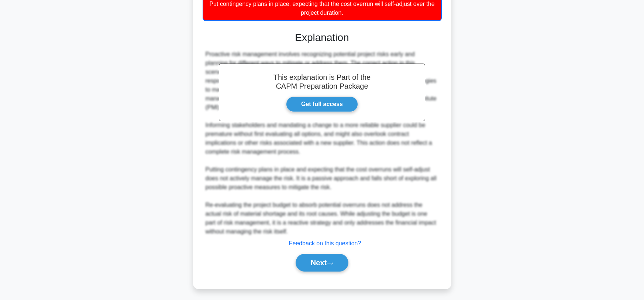  Describe the element at coordinates (323, 143) in the screenshot. I see `div: Proactive risk management involves recognizing potential project risks early and planning for dif...` at that location.